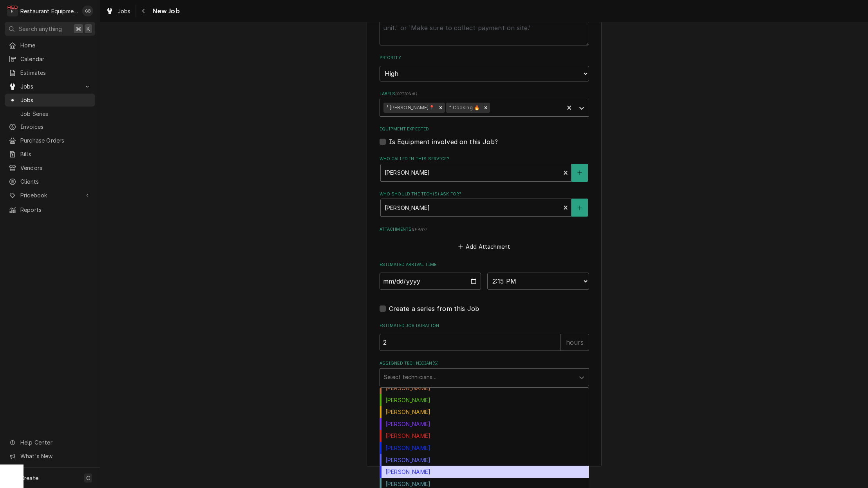 The width and height of the screenshot is (868, 488). What do you see at coordinates (55, 181) in the screenshot?
I see `span: Clients` at bounding box center [55, 181].